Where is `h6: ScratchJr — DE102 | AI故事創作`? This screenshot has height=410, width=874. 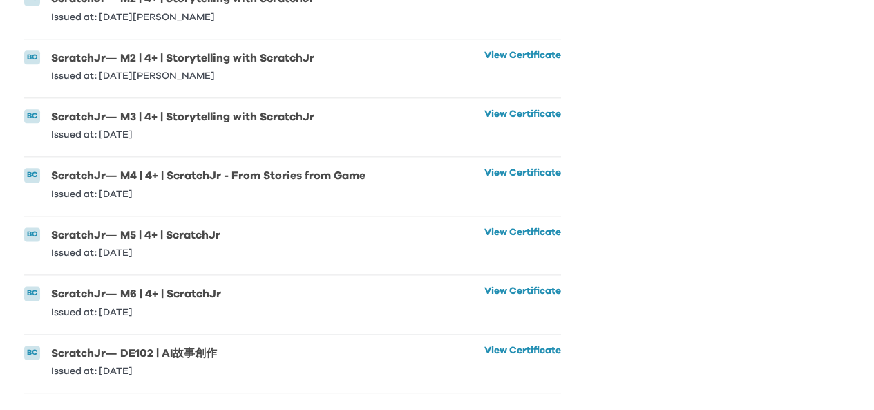
h6: ScratchJr — DE102 | AI故事創作 is located at coordinates (134, 353).